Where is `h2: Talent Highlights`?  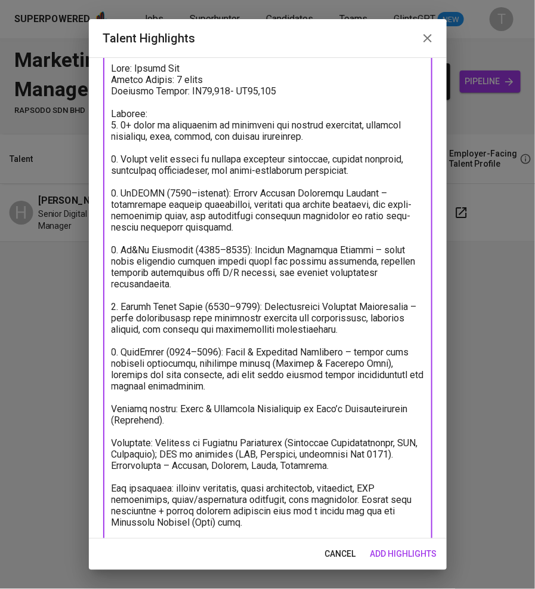
h2: Talent Highlights is located at coordinates (268, 38).